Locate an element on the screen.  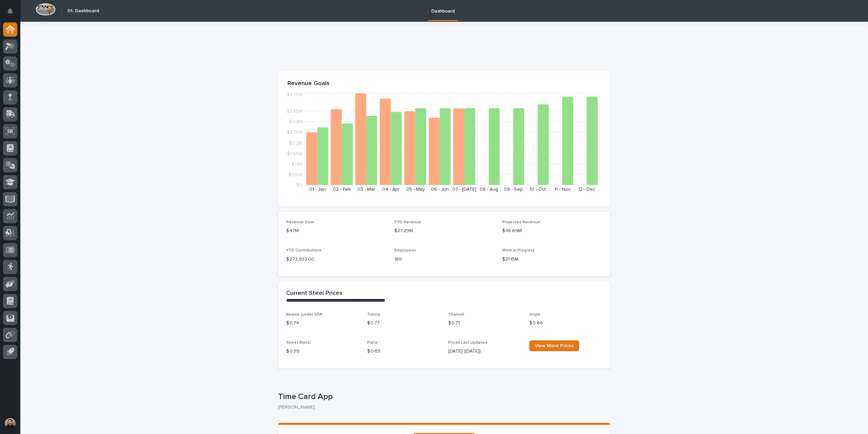
div: Notifications is located at coordinates (13, 14).